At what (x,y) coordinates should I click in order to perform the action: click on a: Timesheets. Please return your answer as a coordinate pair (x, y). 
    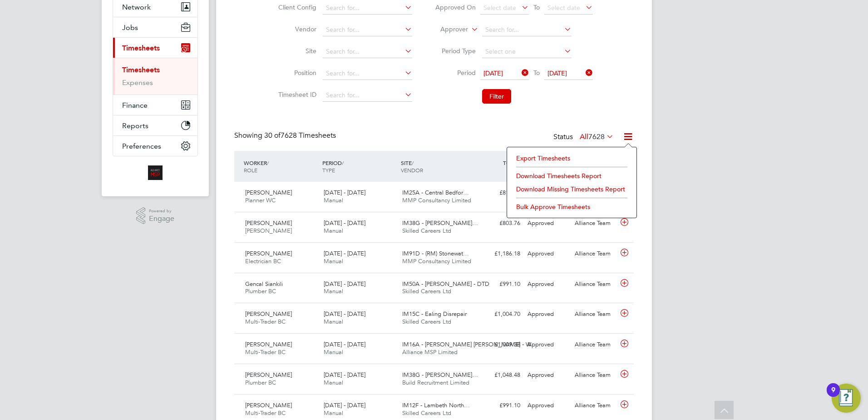
    Looking at the image, I should click on (141, 70).